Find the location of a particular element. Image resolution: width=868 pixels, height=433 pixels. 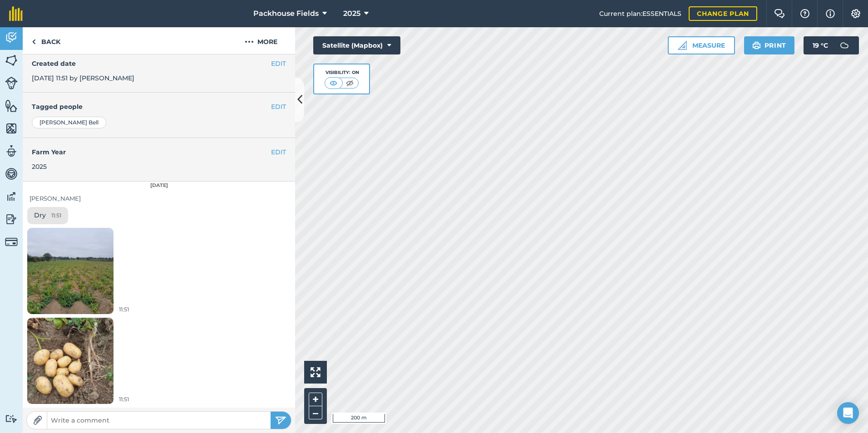

img: svg+xml;base64,PHN2ZyB4bWxucz0iaHR0cDovL3d3dy53My5vcmcvMjAwMC9zdmciIHdpZHRoPSI5IiBoZWlnaHQ9IjI0Ii... is located at coordinates (33, 41).